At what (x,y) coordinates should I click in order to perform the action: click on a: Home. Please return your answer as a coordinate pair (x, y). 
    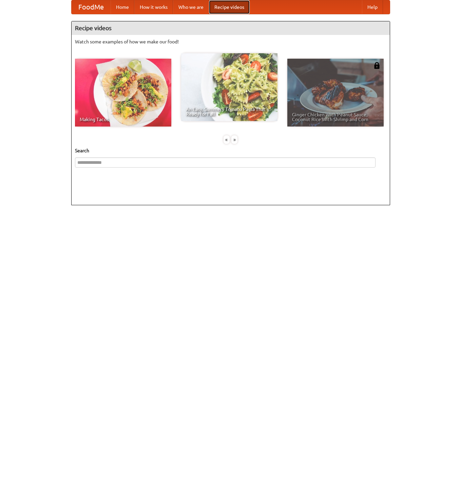
    Looking at the image, I should click on (123, 7).